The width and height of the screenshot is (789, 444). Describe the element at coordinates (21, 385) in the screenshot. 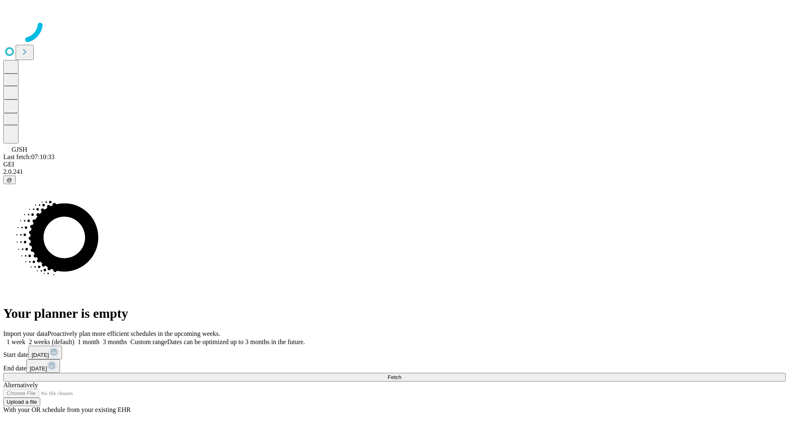

I see `span: Alternatively` at that location.